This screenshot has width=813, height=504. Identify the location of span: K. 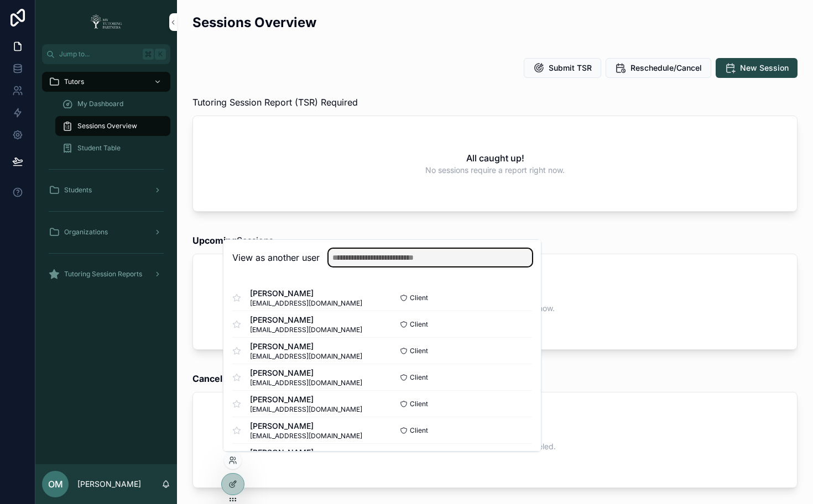
(161, 54).